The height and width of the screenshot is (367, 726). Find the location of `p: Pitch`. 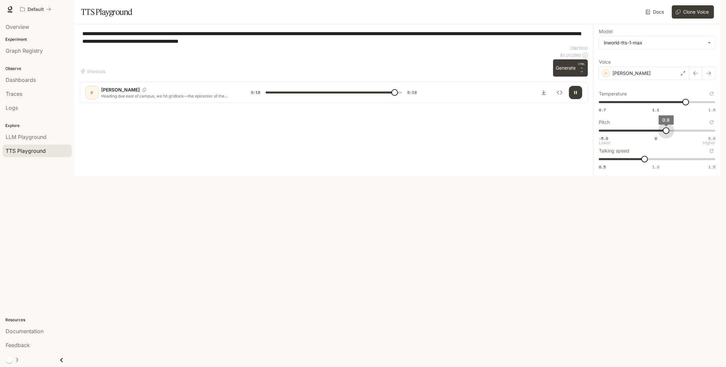

p: Pitch is located at coordinates (604, 122).